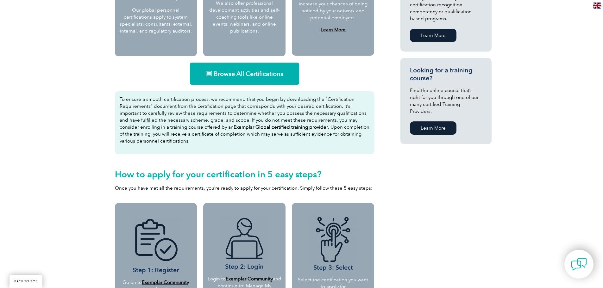 This screenshot has width=603, height=288. I want to click on img: contact-chat.png, so click(579, 265).